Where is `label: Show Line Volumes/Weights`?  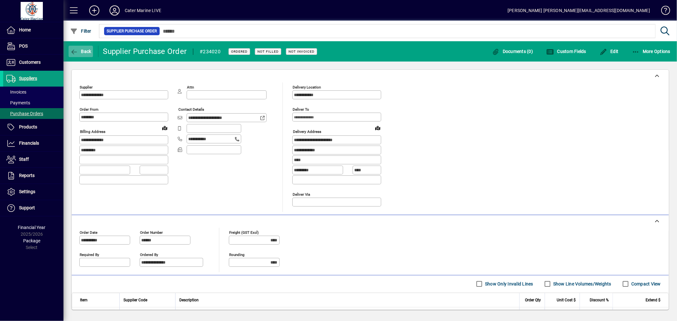
label: Show Line Volumes/Weights is located at coordinates (581, 284).